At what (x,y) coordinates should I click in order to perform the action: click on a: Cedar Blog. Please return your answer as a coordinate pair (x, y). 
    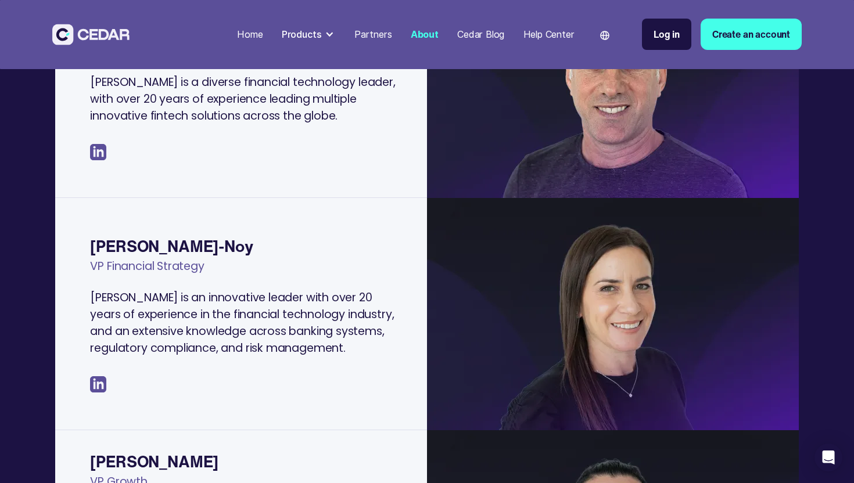
    Looking at the image, I should click on (480, 34).